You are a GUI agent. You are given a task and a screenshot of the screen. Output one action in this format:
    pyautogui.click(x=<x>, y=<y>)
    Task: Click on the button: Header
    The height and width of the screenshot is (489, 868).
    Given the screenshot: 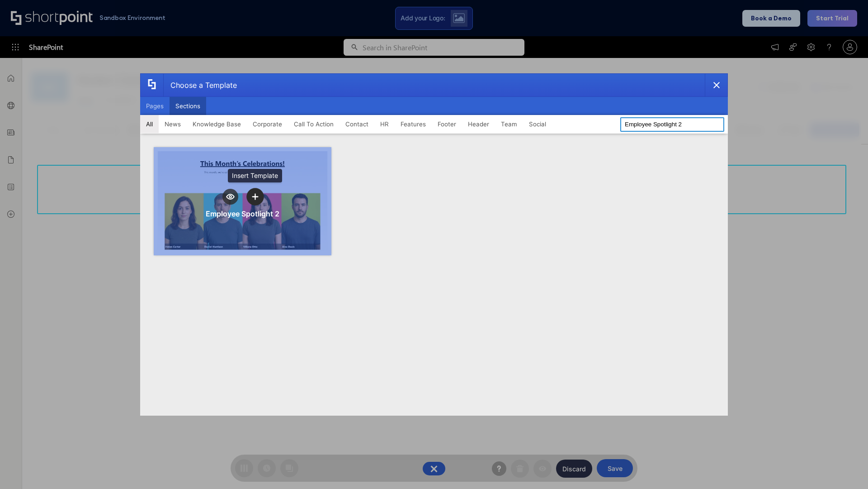 What is the action you would take?
    pyautogui.click(x=478, y=124)
    